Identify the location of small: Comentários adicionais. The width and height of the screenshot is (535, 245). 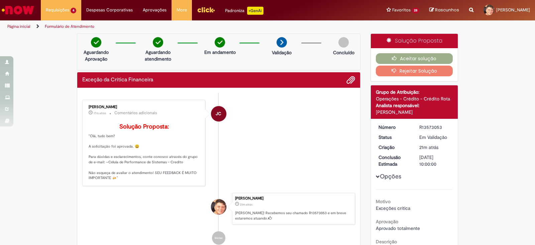
(136, 113).